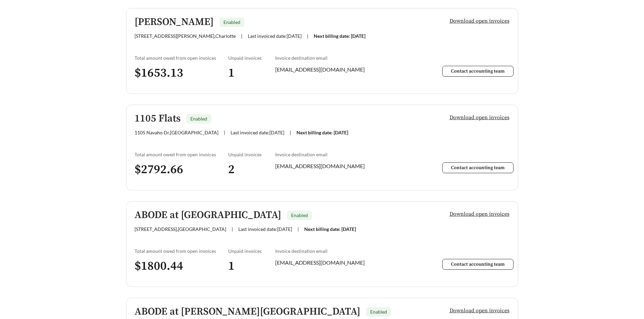 The height and width of the screenshot is (319, 644). I want to click on h3: 2, so click(252, 169).